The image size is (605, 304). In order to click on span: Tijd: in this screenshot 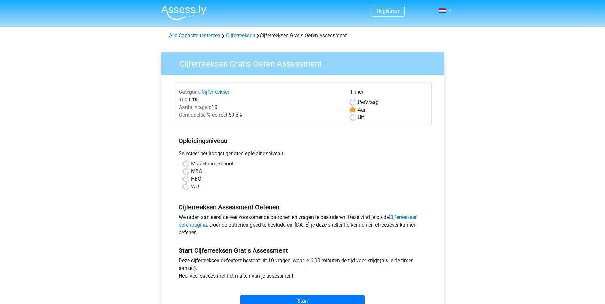, I will do `click(184, 100)`.